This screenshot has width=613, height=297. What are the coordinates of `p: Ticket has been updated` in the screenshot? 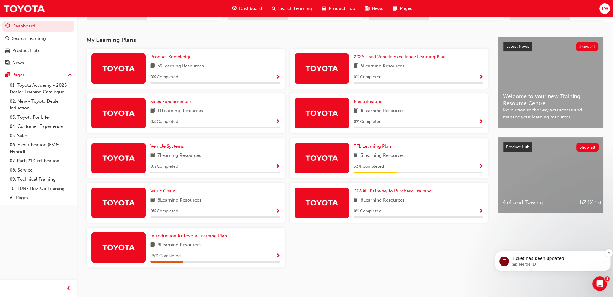 It's located at (65, 20).